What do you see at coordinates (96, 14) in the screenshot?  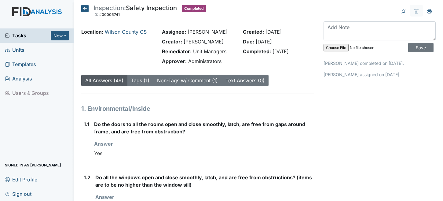 I see `span: ID:` at bounding box center [96, 14].